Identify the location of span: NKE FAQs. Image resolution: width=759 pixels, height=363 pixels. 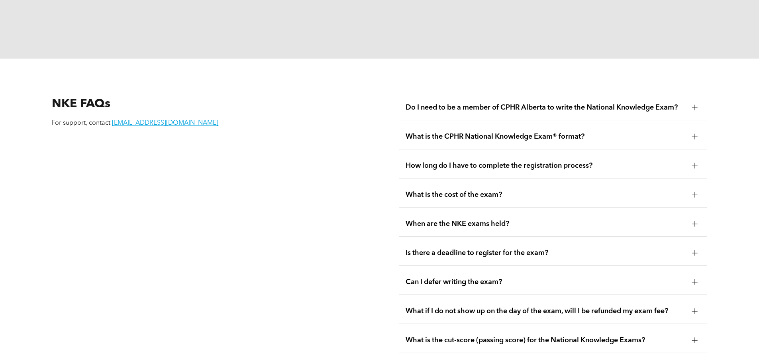
(81, 104).